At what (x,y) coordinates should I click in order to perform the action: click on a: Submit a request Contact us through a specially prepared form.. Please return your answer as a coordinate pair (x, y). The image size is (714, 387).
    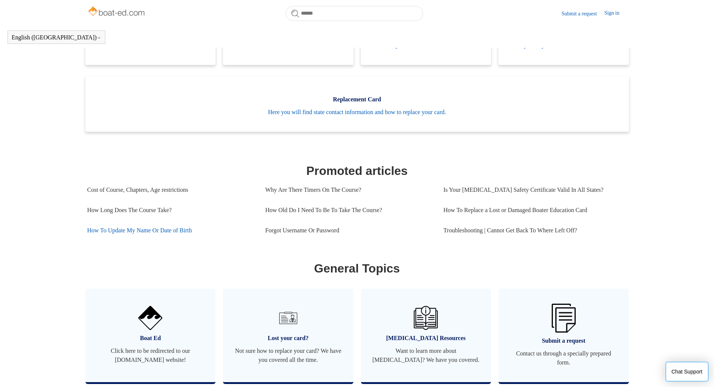
    Looking at the image, I should click on (564, 335).